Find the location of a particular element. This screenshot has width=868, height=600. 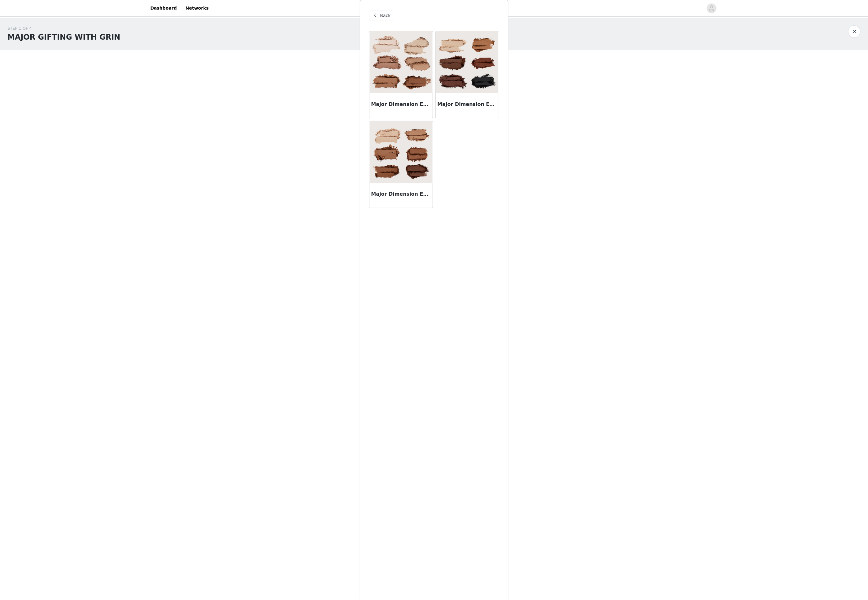

a: Networks is located at coordinates (197, 8).